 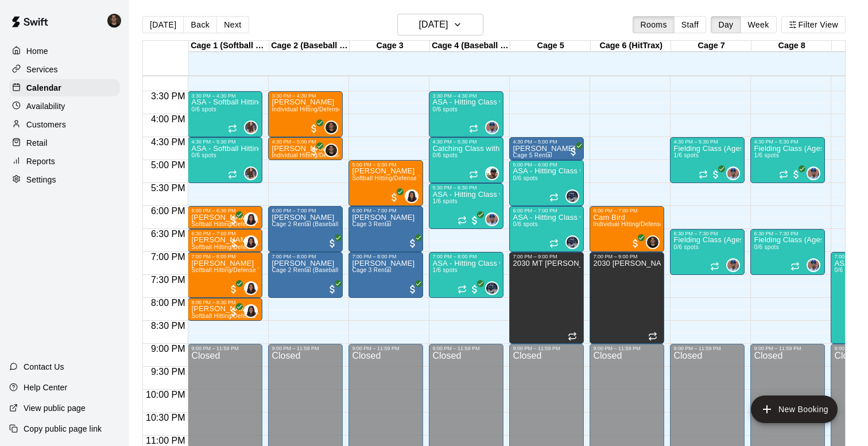 I want to click on img: Ben Boykin, so click(x=492, y=174).